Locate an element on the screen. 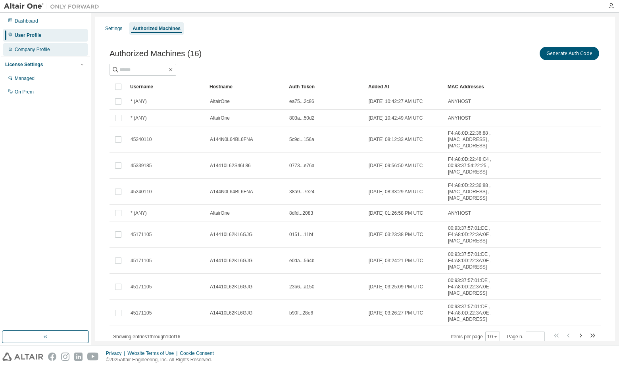 The image size is (619, 368). span: Page n. is located at coordinates (525, 337).